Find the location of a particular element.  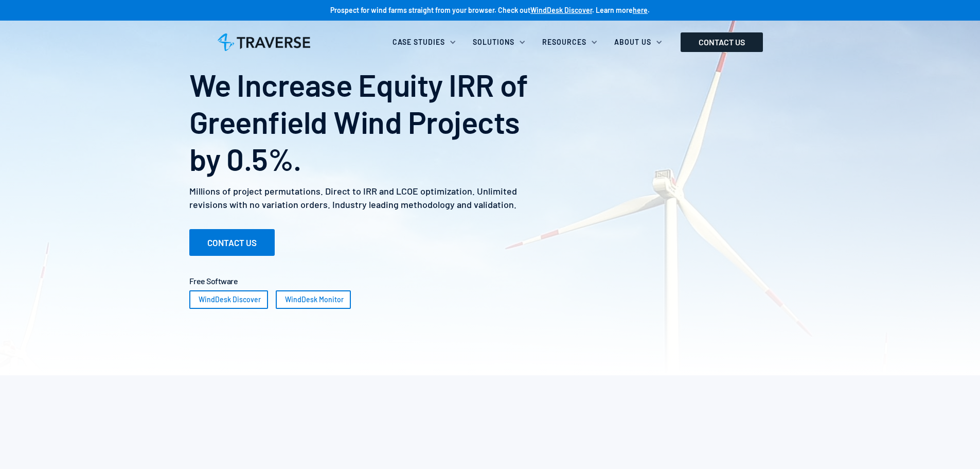

strong: . Learn more is located at coordinates (612, 10).